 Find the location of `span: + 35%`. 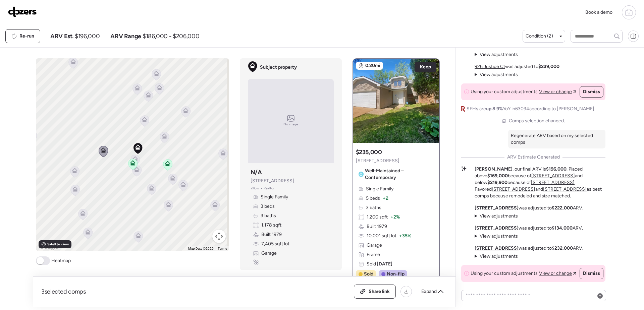

span: + 35% is located at coordinates (405, 236).